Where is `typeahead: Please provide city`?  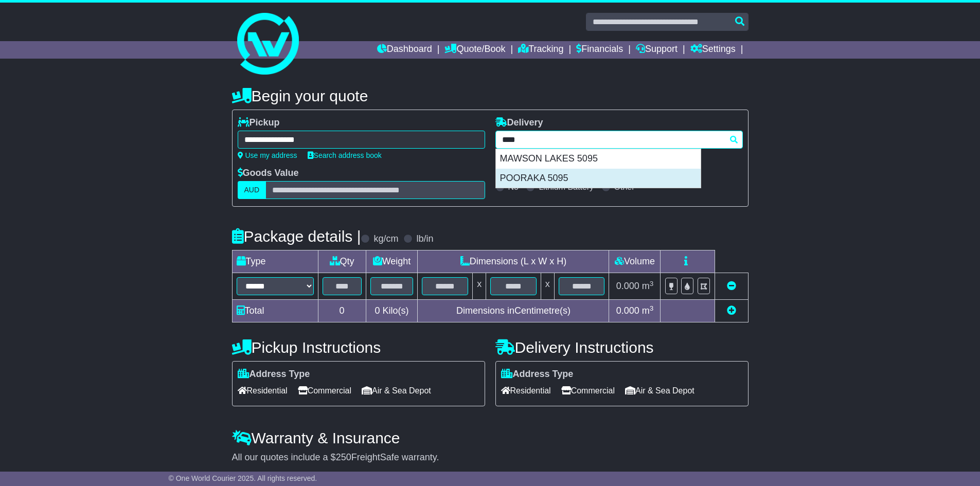
typeahead: Please provide city is located at coordinates (619, 139).